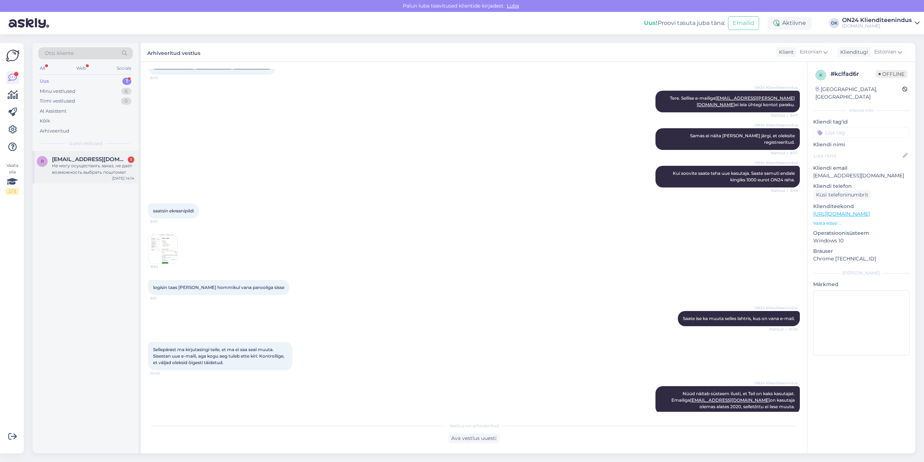 Image resolution: width=924 pixels, height=462 pixels. What do you see at coordinates (784, 329) in the screenshot?
I see `span: Nähtud ✓ 10:36` at bounding box center [784, 329].